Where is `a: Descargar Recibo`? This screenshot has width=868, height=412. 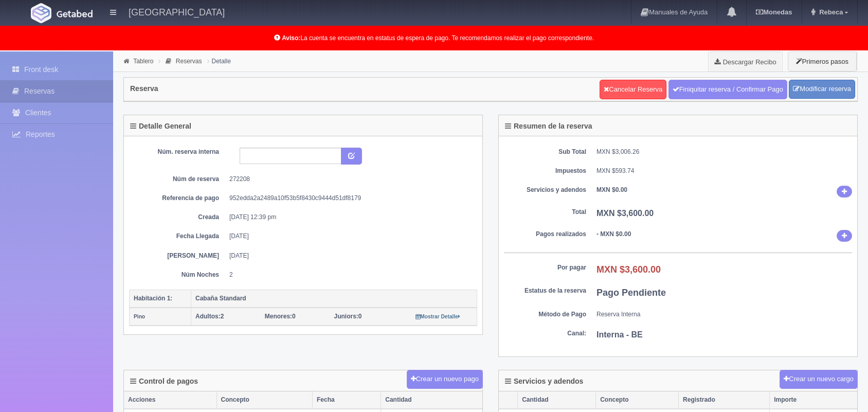 a: Descargar Recibo is located at coordinates (745, 62).